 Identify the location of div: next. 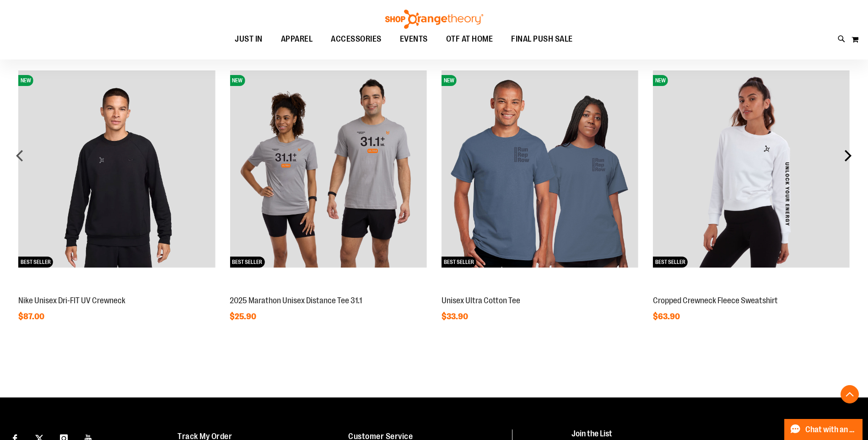
(848, 156).